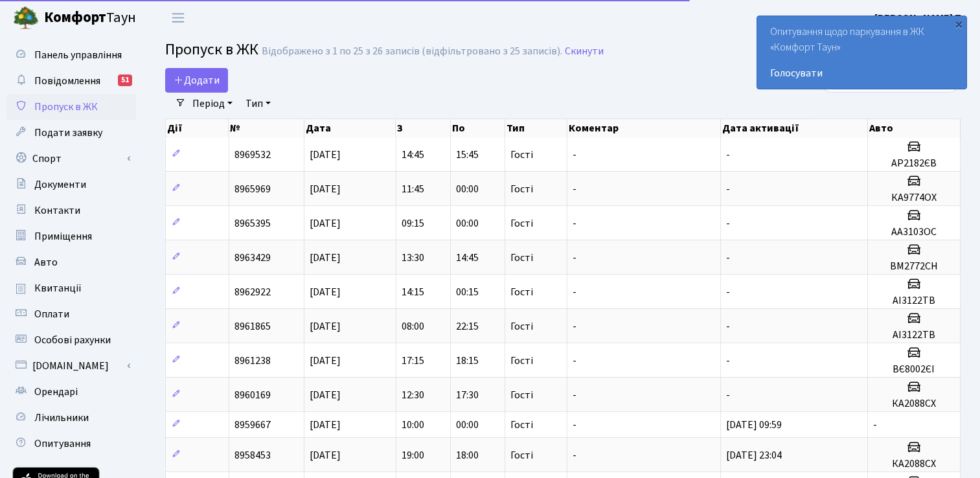  I want to click on div: Опитування щодо паркування в ЖК «Комфорт Таун», so click(861, 52).